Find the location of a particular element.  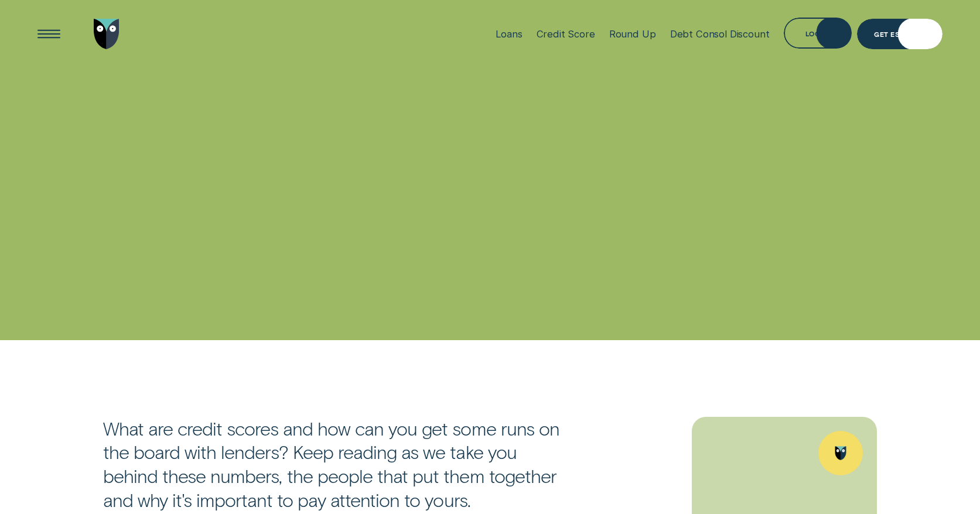

div: Round Up is located at coordinates (633, 34).